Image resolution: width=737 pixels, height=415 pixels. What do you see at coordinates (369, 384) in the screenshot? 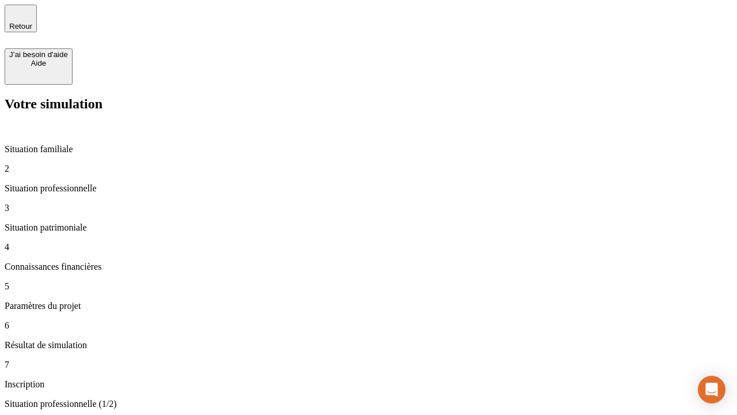
I see `p: Inscription` at bounding box center [369, 384].